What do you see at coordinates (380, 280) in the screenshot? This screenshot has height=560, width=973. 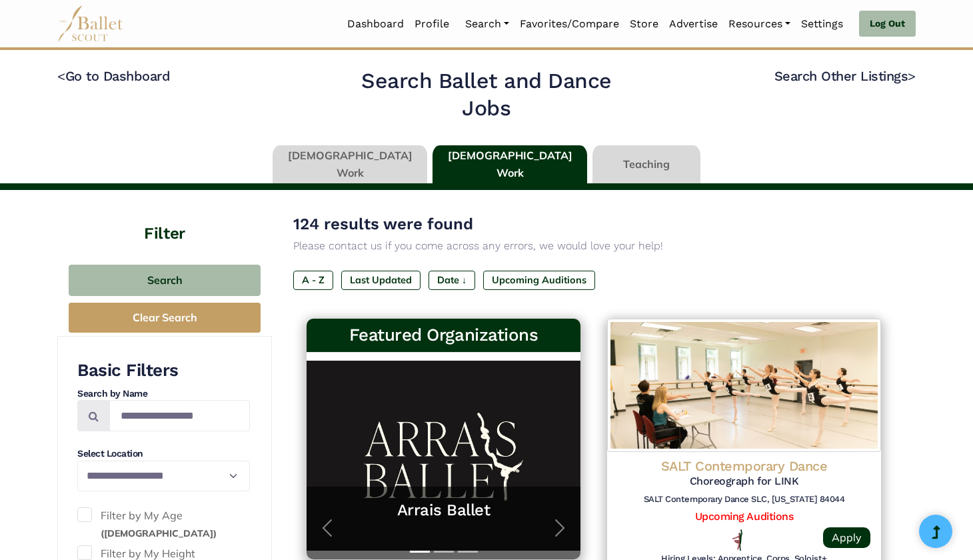 I see `label: Last Updated` at bounding box center [380, 280].